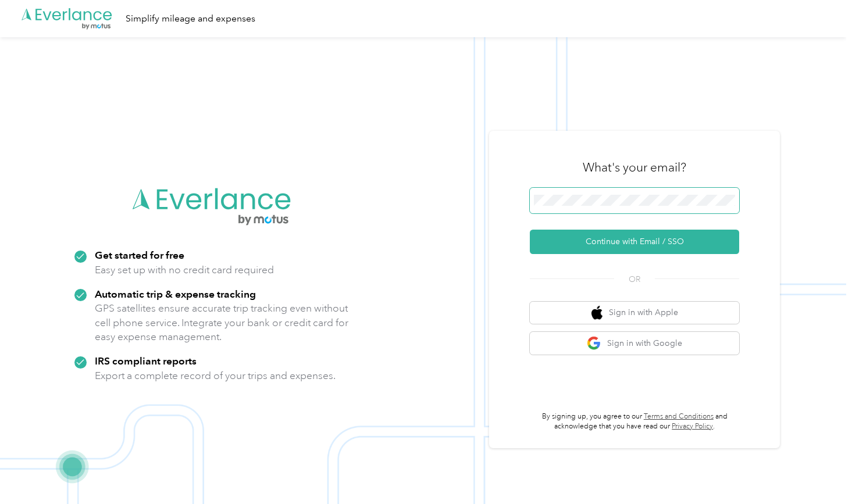 The image size is (852, 504). Describe the element at coordinates (692, 426) in the screenshot. I see `a: Privacy Policy` at that location.